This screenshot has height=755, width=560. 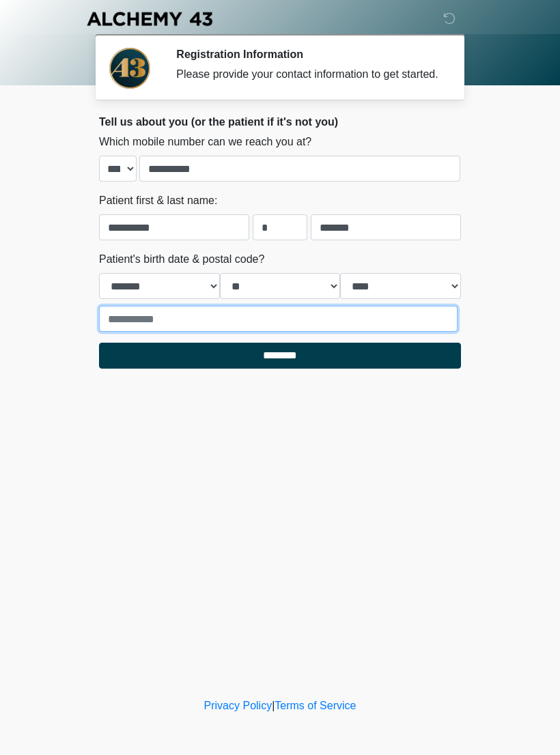 What do you see at coordinates (315, 705) in the screenshot?
I see `a: Terms of Service` at bounding box center [315, 705].